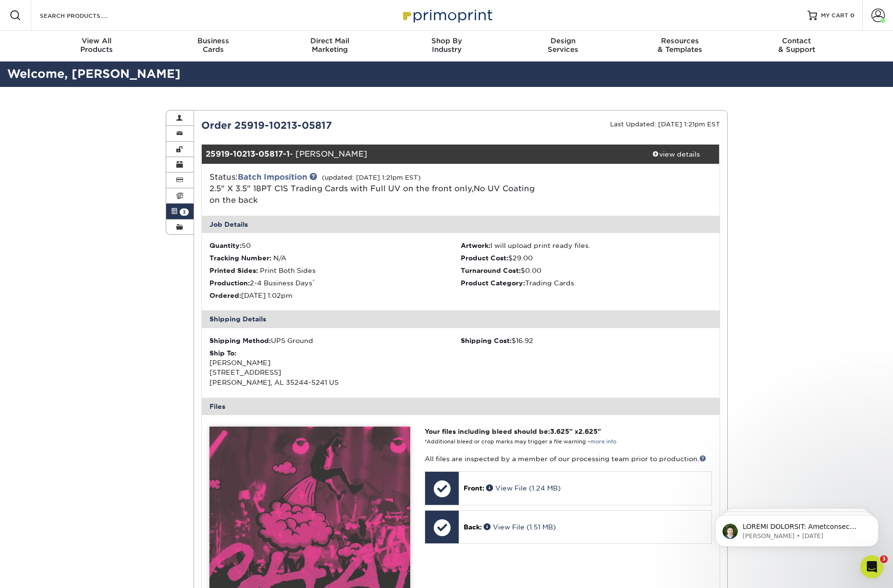 This screenshot has height=588, width=893. Describe the element at coordinates (461, 406) in the screenshot. I see `div: Files` at that location.